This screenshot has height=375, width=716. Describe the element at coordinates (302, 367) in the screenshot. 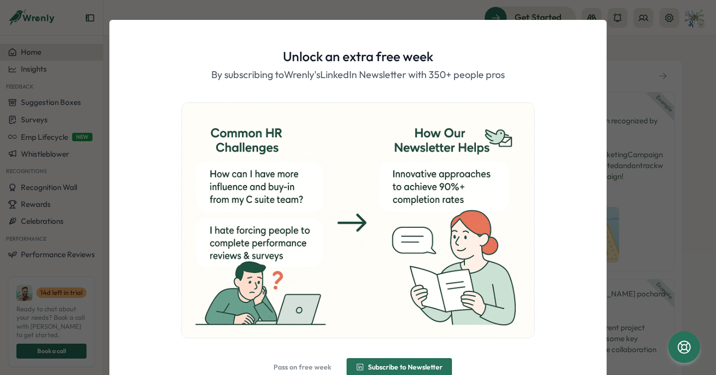

I see `span: Pass on free week` at that location.